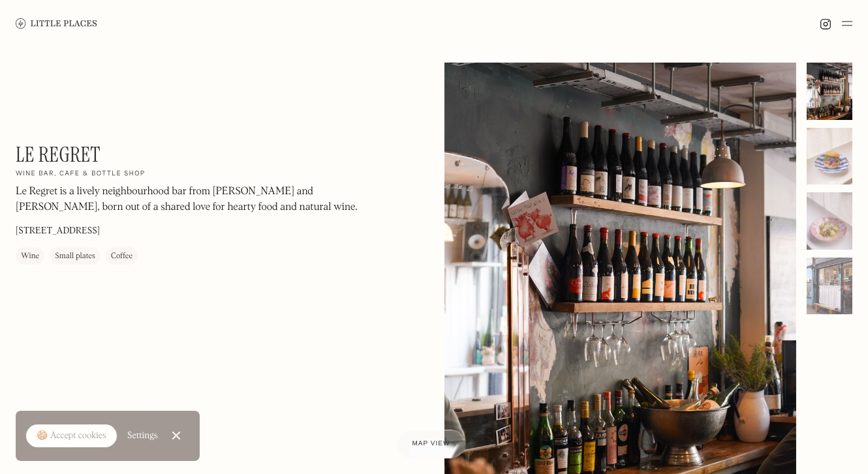  Describe the element at coordinates (72, 437) in the screenshot. I see `div: 🍪 Accept cookies` at that location.